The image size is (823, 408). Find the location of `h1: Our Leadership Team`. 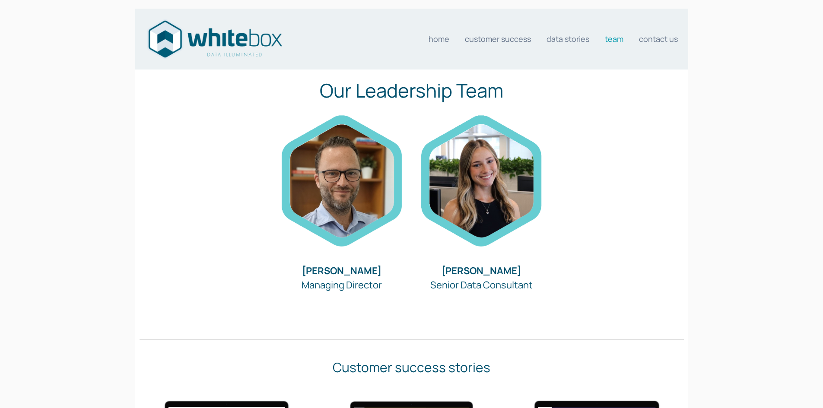

h1: Our Leadership Team is located at coordinates (411, 90).